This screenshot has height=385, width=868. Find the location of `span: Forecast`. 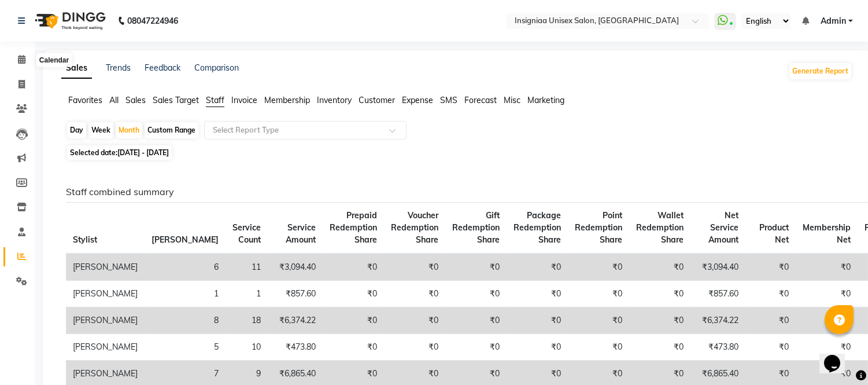

span: Forecast is located at coordinates (481, 100).